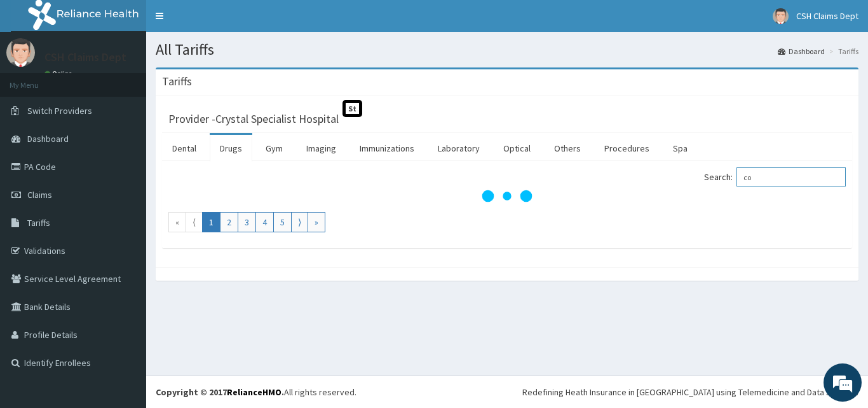 This screenshot has height=408, width=868. What do you see at coordinates (321, 149) in the screenshot?
I see `a: Imaging` at bounding box center [321, 149].